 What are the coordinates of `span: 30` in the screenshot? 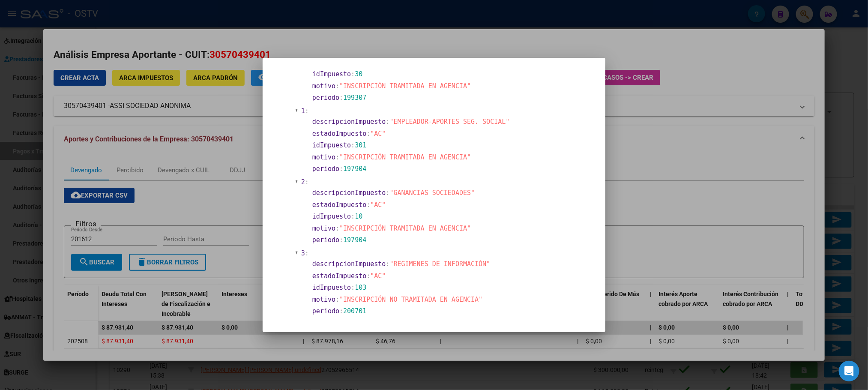 It's located at (359, 74).